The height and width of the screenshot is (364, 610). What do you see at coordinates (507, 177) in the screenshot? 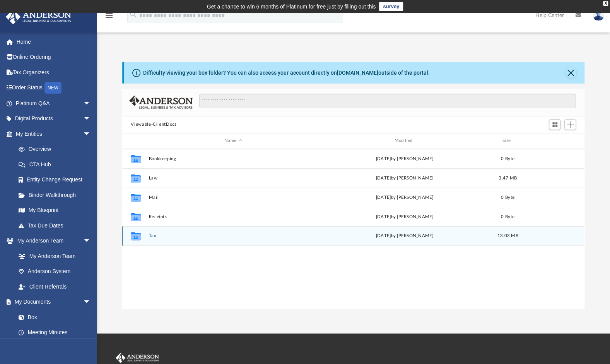
I see `span: 3.47 MB` at bounding box center [507, 177].